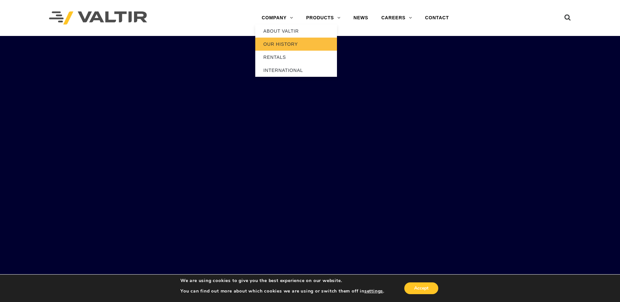 The width and height of the screenshot is (620, 302). Describe the element at coordinates (437, 18) in the screenshot. I see `a: CONTACT` at that location.